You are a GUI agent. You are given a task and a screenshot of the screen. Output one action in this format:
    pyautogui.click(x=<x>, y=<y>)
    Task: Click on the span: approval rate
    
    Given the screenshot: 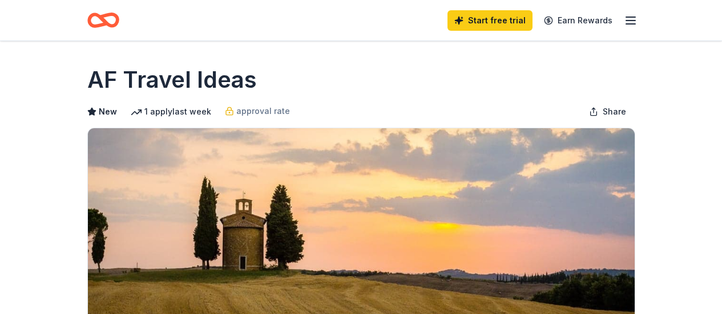 What is the action you would take?
    pyautogui.click(x=263, y=111)
    